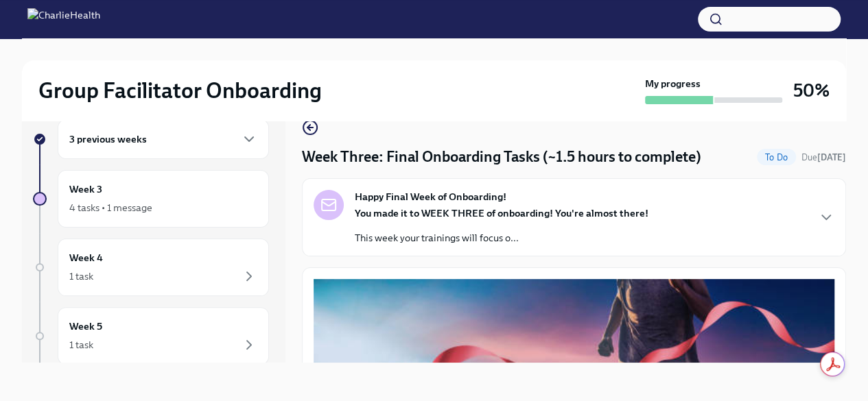 The height and width of the screenshot is (401, 868). I want to click on h6: Week 3, so click(86, 189).